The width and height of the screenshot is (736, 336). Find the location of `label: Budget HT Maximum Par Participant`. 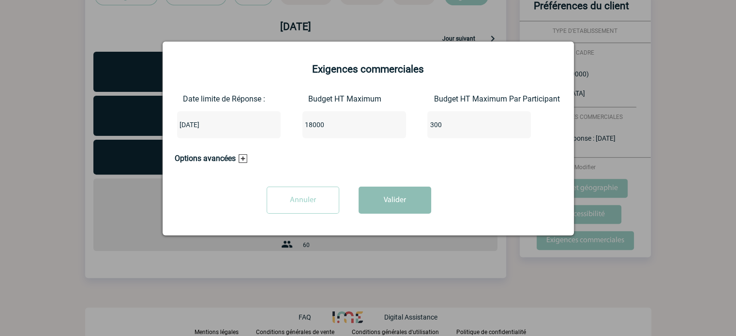

label: Budget HT Maximum Par Participant is located at coordinates (446, 99).